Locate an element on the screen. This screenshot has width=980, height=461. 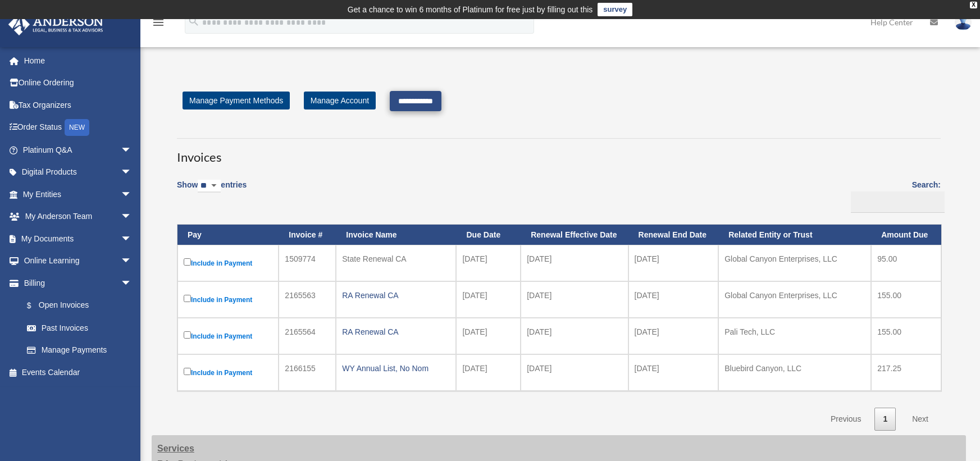
div: WY Annual List, No Nom is located at coordinates (396, 368).